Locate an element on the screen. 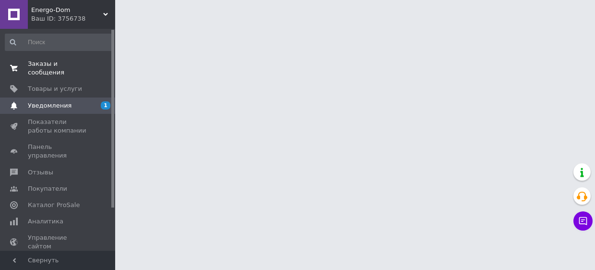  span: Покупатели is located at coordinates (48, 189).